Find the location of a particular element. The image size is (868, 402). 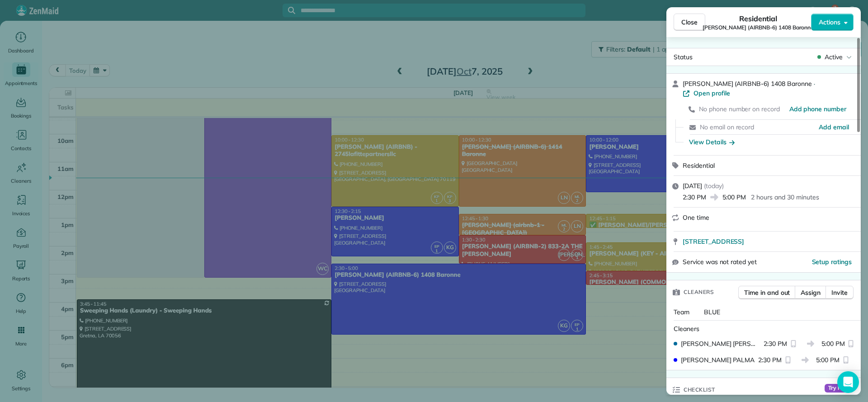

span: Status is located at coordinates (683, 57).